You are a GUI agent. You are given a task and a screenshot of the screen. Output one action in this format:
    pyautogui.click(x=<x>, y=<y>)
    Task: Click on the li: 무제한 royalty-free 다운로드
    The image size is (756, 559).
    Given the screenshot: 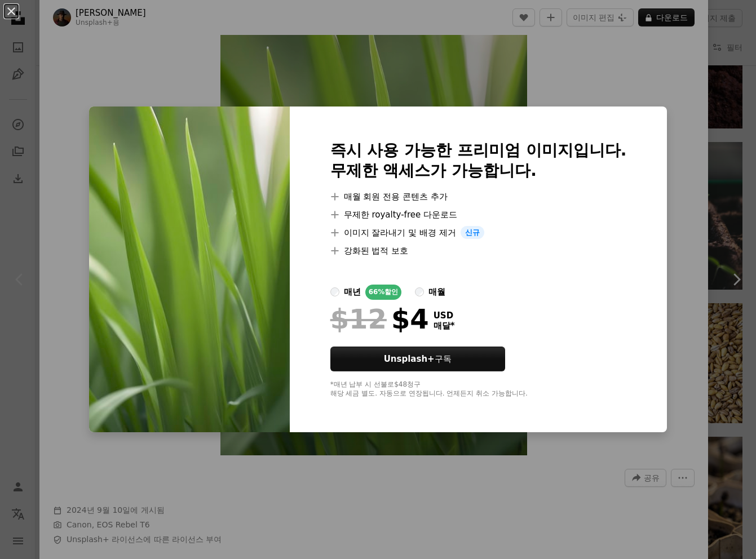 What is the action you would take?
    pyautogui.click(x=478, y=215)
    